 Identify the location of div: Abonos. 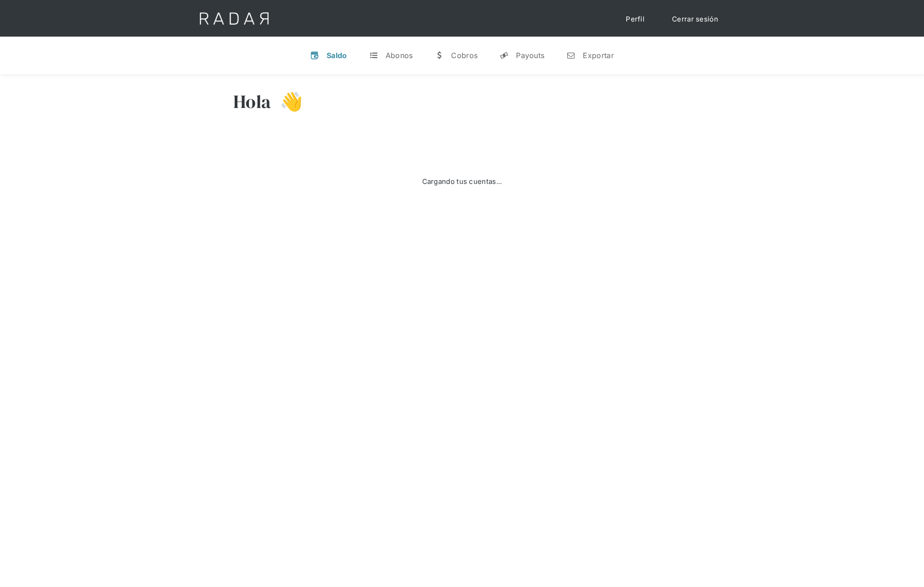
(399, 55).